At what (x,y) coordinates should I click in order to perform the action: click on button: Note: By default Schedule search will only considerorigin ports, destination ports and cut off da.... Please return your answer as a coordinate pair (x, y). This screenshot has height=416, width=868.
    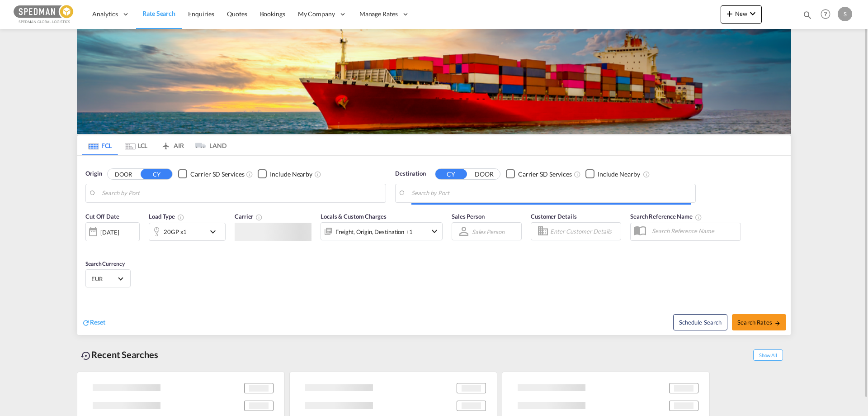
    Looking at the image, I should click on (701, 322).